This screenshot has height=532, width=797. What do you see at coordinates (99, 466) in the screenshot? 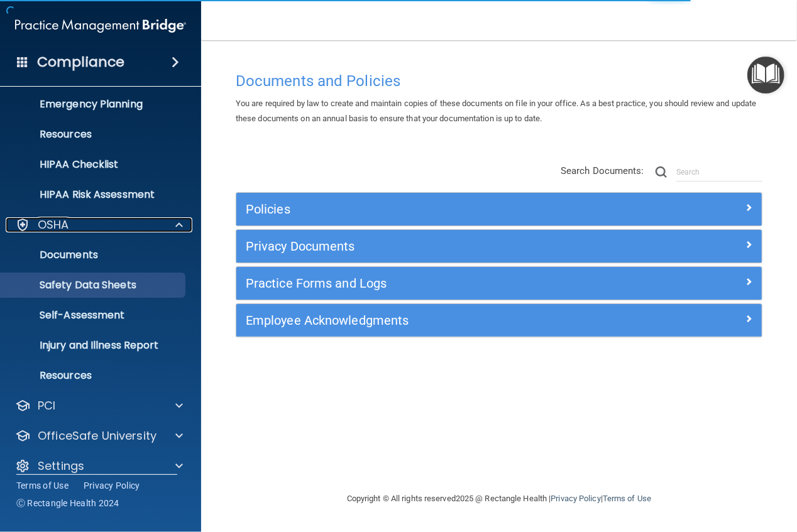
I see `a: Settings` at bounding box center [99, 466].